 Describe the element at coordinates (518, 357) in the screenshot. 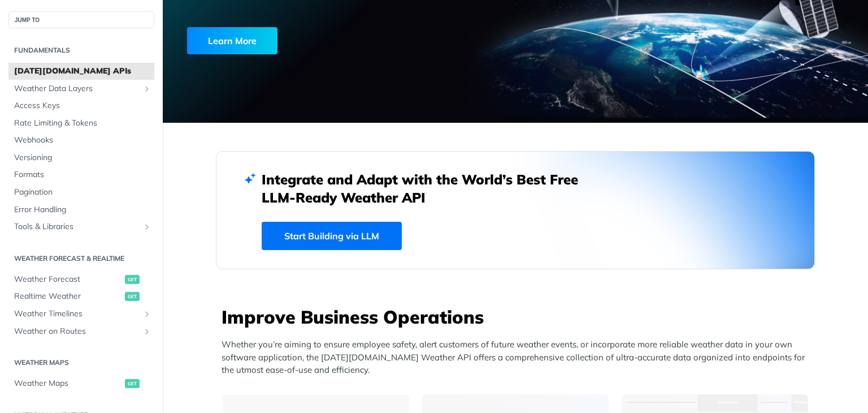

I see `p: Whether you’re aiming to ensure employee safety, alert customers of future weather events, or inc...` at that location.